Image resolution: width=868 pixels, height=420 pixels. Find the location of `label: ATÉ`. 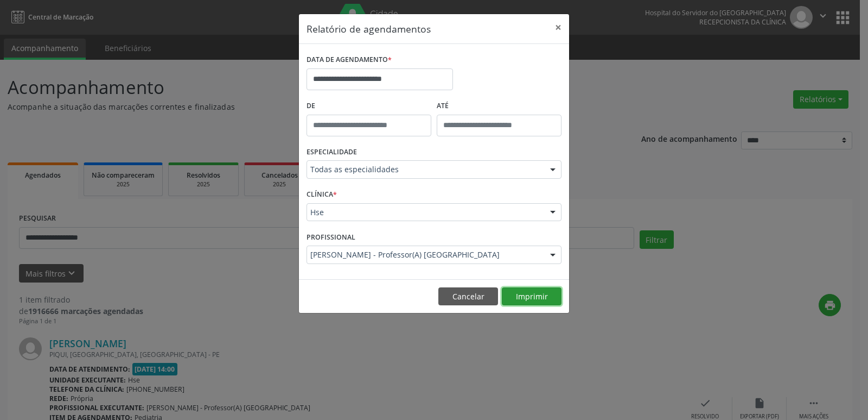

label: ATÉ is located at coordinates (499, 106).